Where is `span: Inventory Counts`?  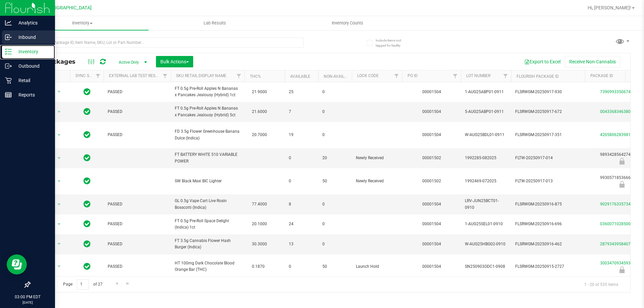 span: Inventory Counts is located at coordinates (347, 23).